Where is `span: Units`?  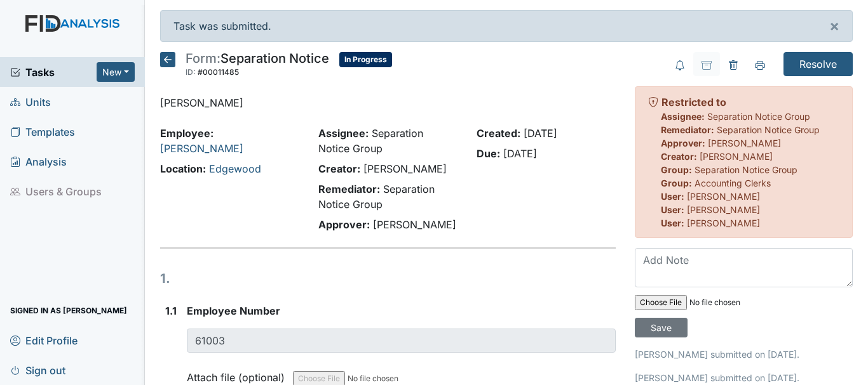
span: Units is located at coordinates (30, 102).